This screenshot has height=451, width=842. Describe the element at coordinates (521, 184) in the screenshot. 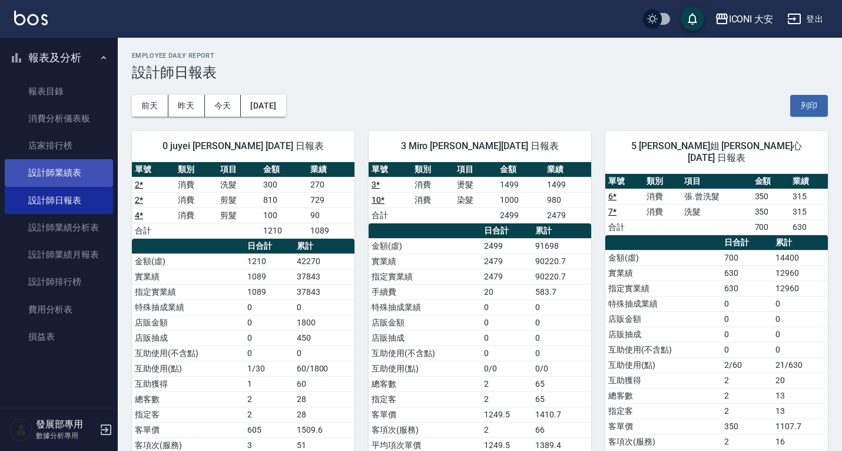

I see `td: 1499` at that location.